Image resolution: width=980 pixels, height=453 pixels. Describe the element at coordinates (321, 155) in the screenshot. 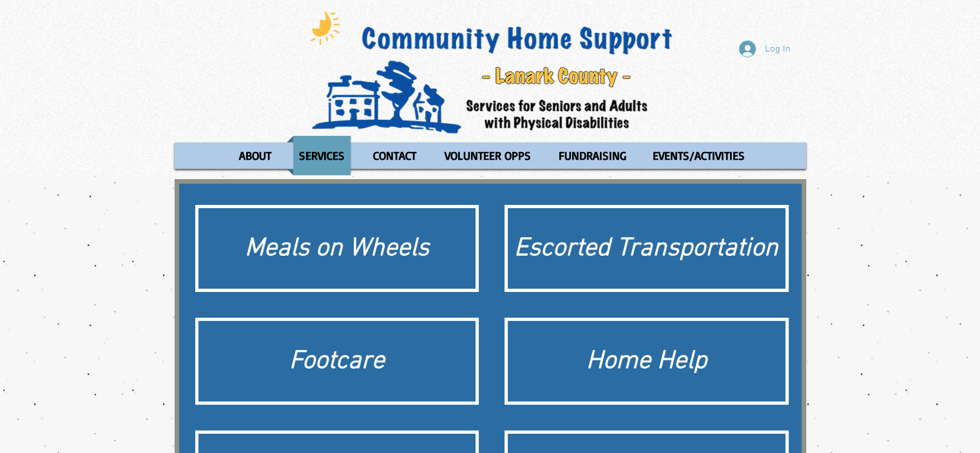

I see `a: SERVICES` at that location.